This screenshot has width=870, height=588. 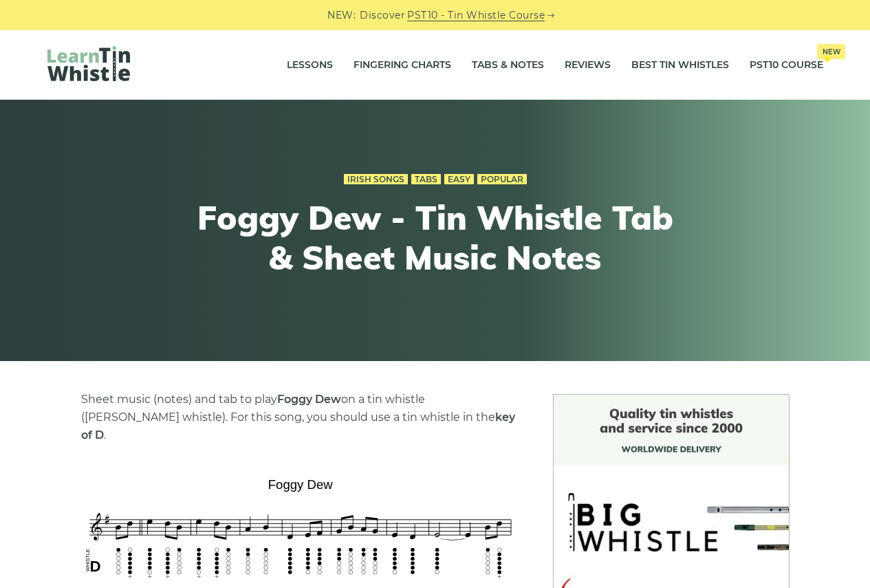 What do you see at coordinates (508, 65) in the screenshot?
I see `a: Tabs & Notes` at bounding box center [508, 65].